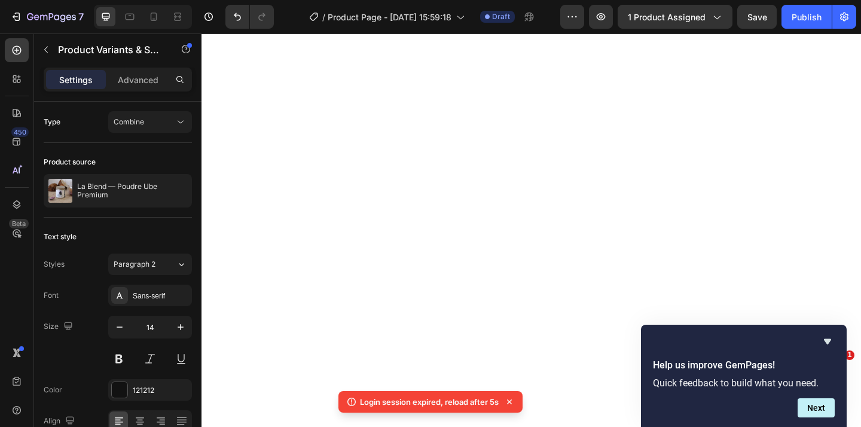 This screenshot has width=861, height=427. Describe the element at coordinates (135, 264) in the screenshot. I see `span: Paragraph 2` at that location.